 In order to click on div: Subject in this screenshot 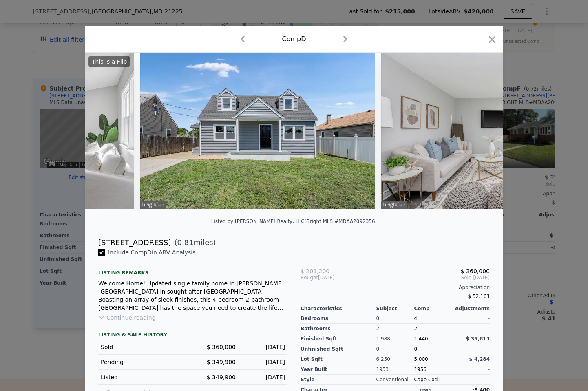, I will do `click(395, 309)`.